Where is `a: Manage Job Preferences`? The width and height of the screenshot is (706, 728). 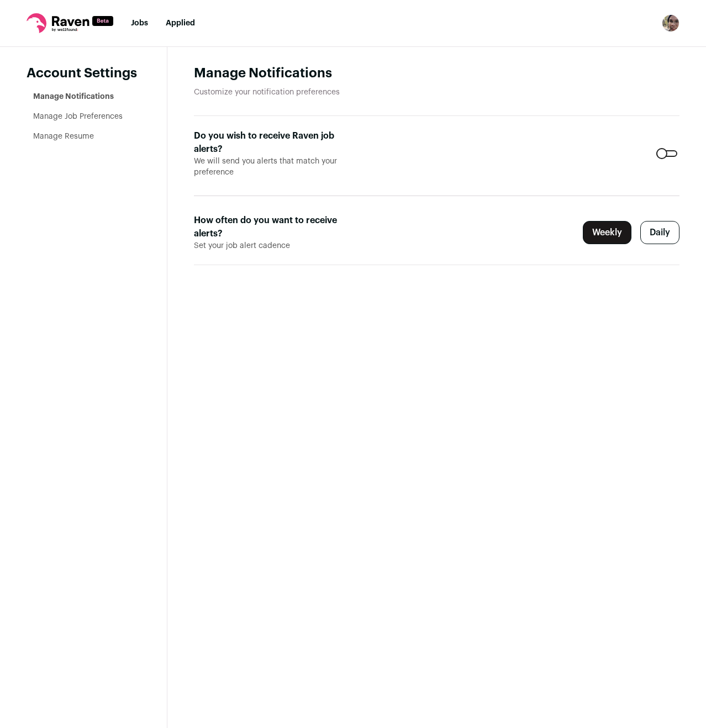
a: Manage Job Preferences is located at coordinates (78, 117).